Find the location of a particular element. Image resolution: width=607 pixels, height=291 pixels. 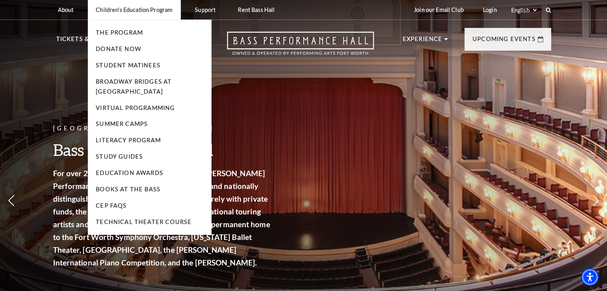

p: Support is located at coordinates (205, 10).